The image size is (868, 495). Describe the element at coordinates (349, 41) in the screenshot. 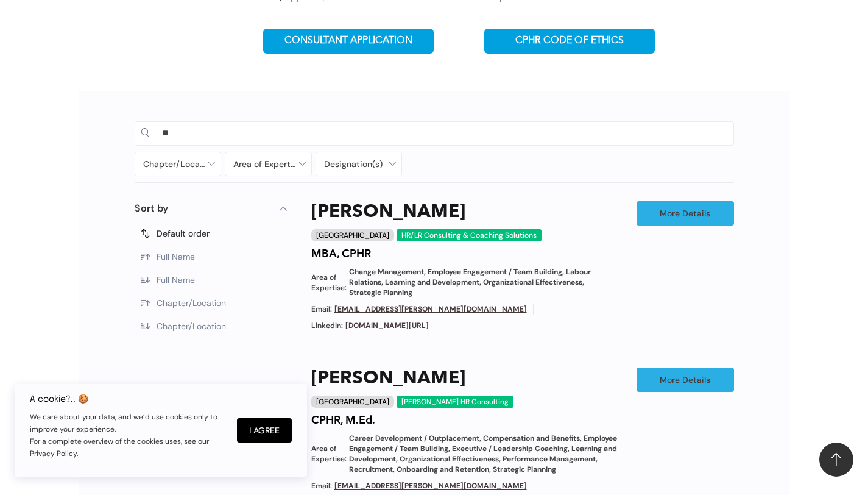

I see `a: CONSULTANT APPLICATION` at that location.